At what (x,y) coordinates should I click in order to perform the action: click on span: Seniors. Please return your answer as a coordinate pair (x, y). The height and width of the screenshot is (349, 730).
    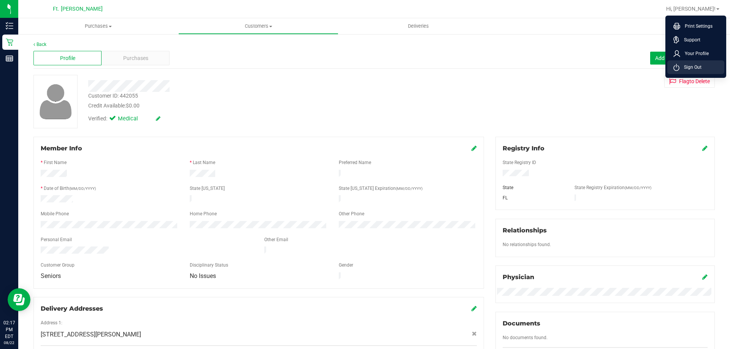
    Looking at the image, I should click on (51, 276).